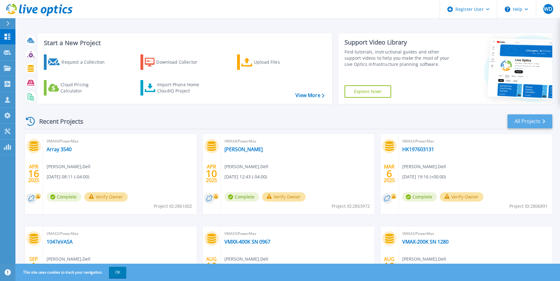 This screenshot has height=281, width=560. What do you see at coordinates (59, 149) in the screenshot?
I see `a: Array 3540` at bounding box center [59, 149].